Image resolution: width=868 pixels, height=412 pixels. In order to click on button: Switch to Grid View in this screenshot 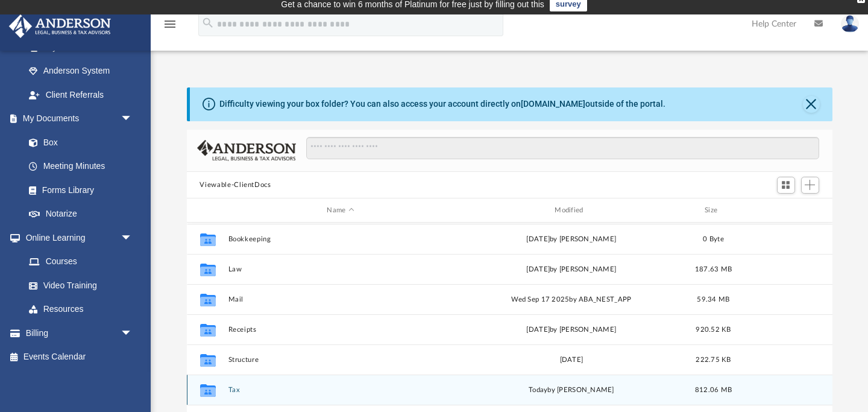, I will do `click(786, 185)`.